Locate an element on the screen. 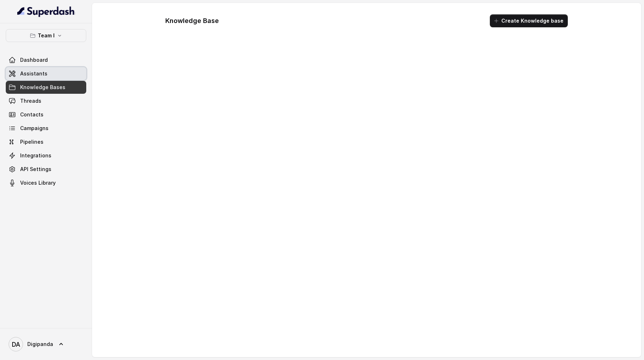 Image resolution: width=644 pixels, height=360 pixels. a: Knowledge Bases is located at coordinates (46, 87).